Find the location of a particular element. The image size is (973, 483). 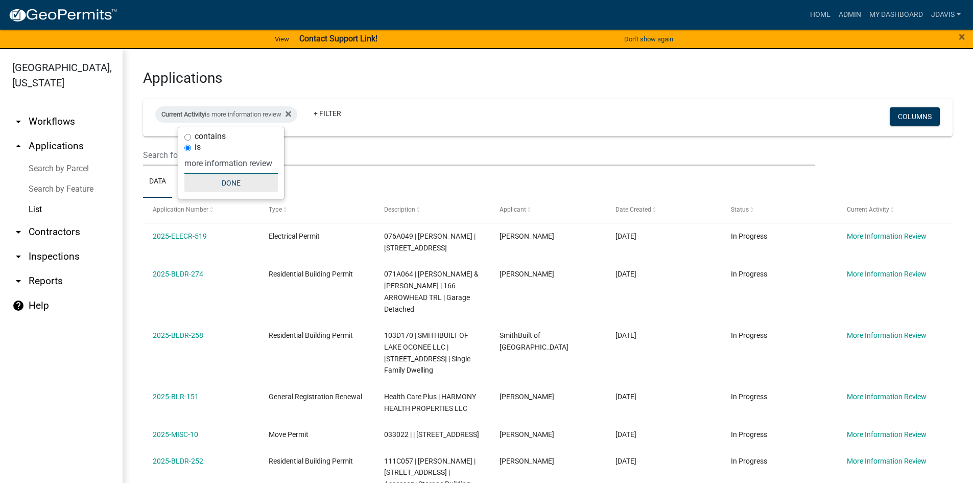

a: Data is located at coordinates (157, 182).